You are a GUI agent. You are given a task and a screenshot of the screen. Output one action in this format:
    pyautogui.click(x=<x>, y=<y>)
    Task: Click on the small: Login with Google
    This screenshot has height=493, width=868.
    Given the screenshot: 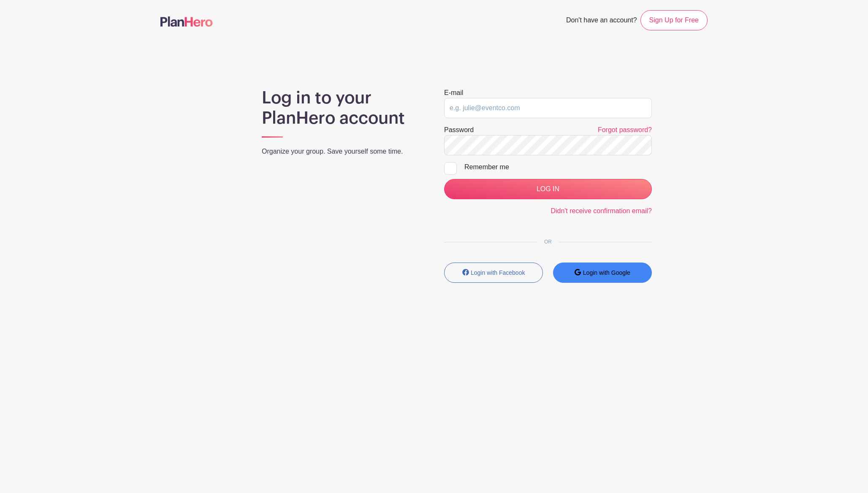 What is the action you would take?
    pyautogui.click(x=607, y=273)
    